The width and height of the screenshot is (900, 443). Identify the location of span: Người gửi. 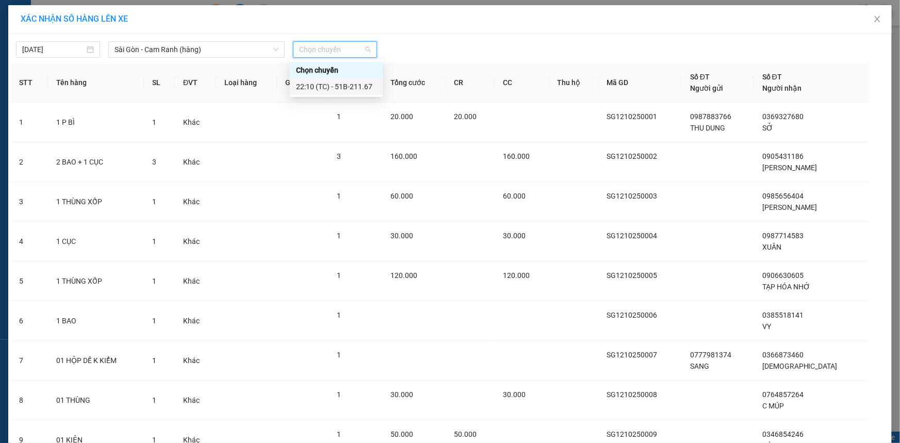
(707, 88).